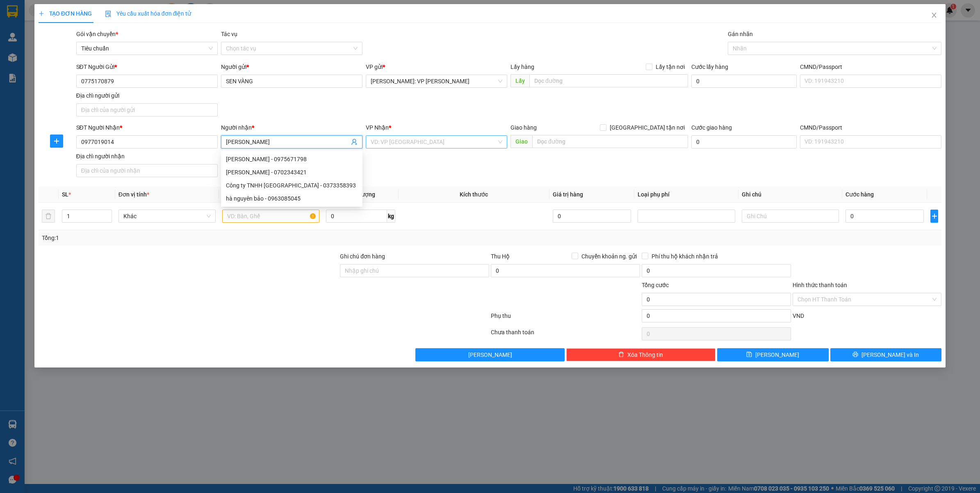 The width and height of the screenshot is (980, 493). Describe the element at coordinates (108, 14) in the screenshot. I see `img: icon` at that location.